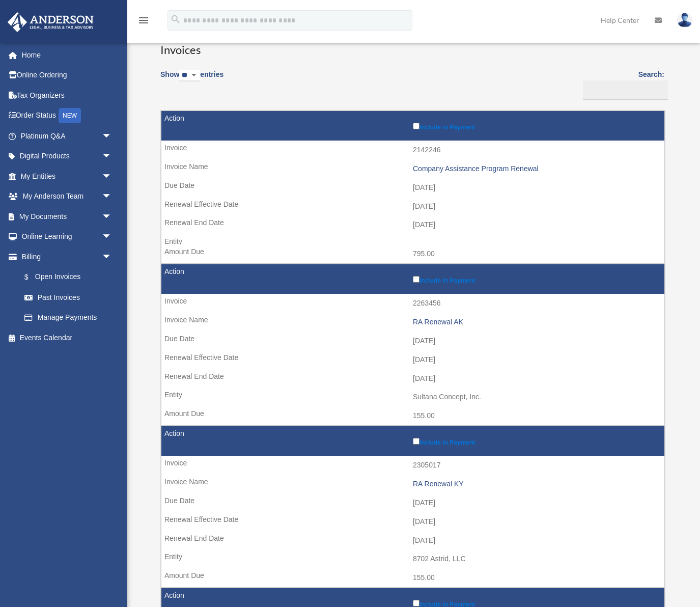  What do you see at coordinates (621, 84) in the screenshot?
I see `label: Search:` at bounding box center [621, 84].